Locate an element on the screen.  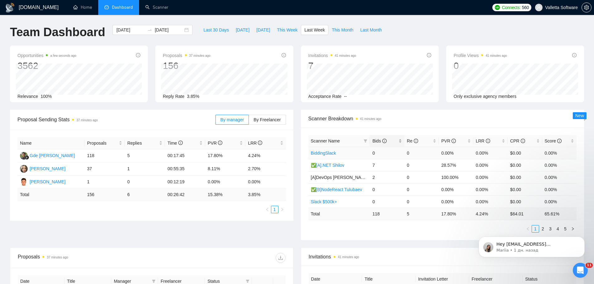
span: Profile Views is located at coordinates (480, 56).